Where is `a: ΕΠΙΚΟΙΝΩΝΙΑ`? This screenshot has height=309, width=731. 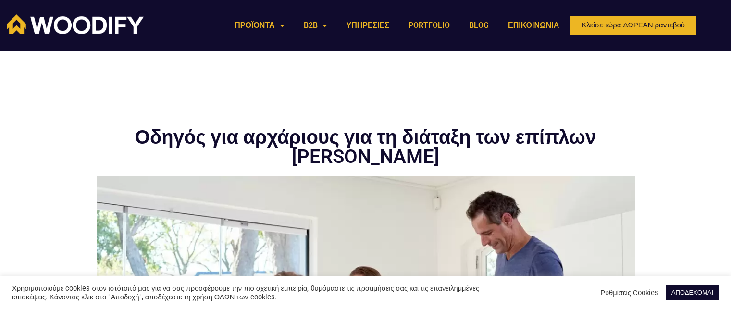 a: ΕΠΙΚΟΙΝΩΝΙΑ is located at coordinates (533, 25).